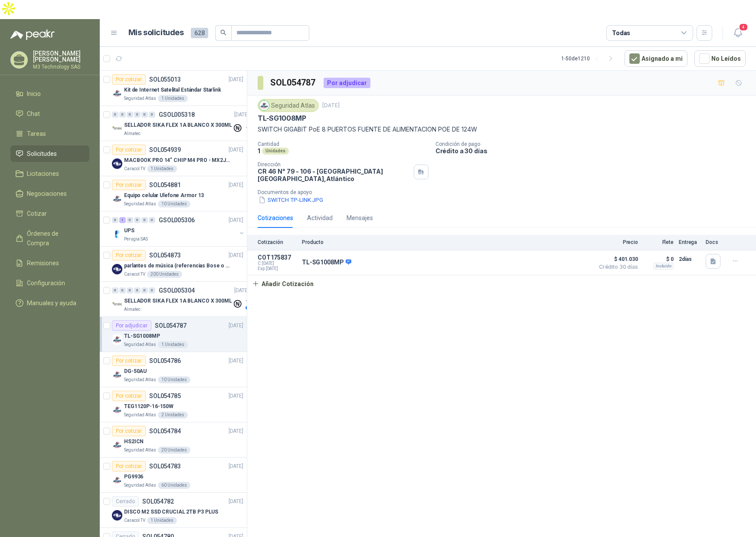 This screenshot has width=756, height=537. Describe the element at coordinates (690, 242) in the screenshot. I see `p: Entrega` at that location.